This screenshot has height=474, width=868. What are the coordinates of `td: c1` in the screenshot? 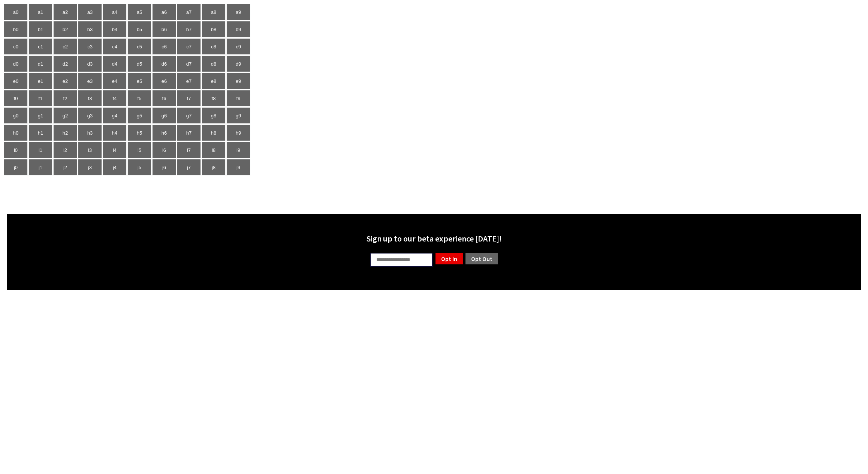 It's located at (40, 47).